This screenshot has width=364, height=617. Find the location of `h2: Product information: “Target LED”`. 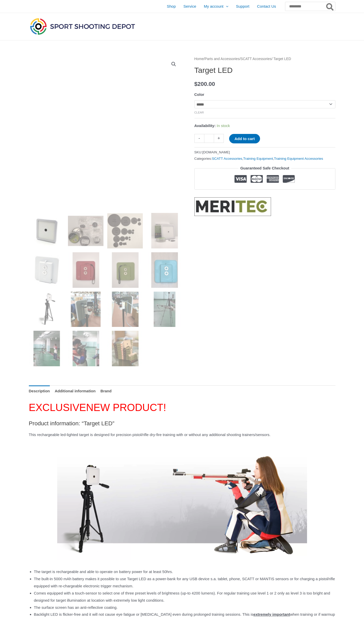

h2: Product information: “Target LED” is located at coordinates (182, 423).